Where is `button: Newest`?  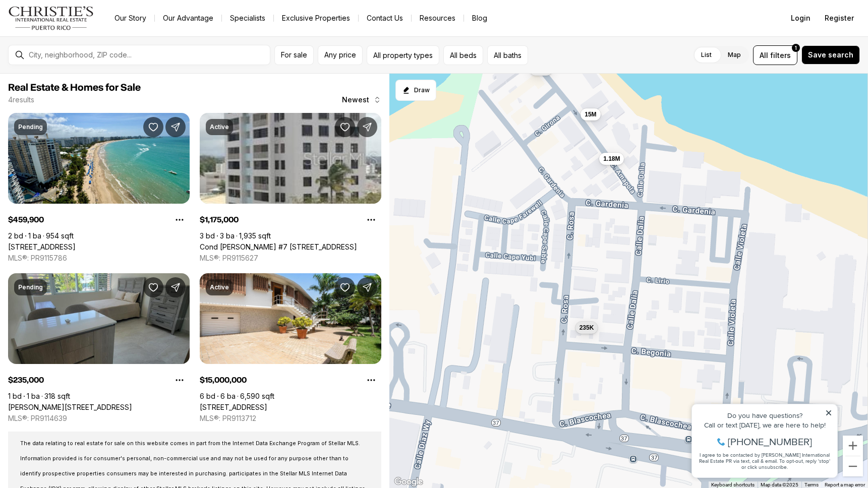 button: Newest is located at coordinates (362, 100).